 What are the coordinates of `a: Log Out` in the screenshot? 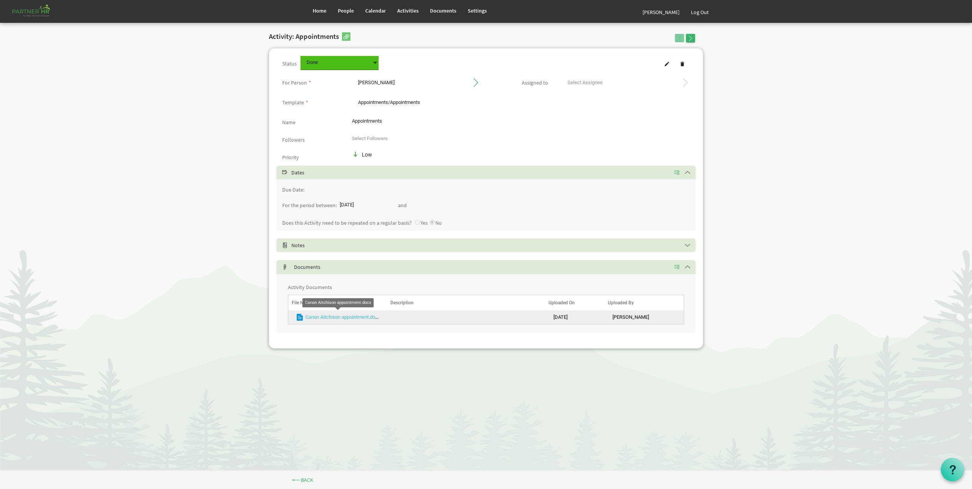 It's located at (700, 12).